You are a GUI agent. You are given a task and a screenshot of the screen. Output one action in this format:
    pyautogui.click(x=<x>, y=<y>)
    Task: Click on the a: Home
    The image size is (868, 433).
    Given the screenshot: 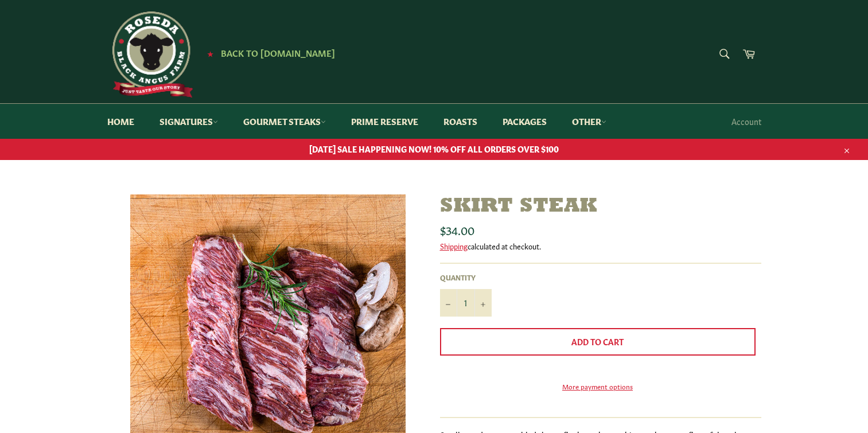 What is the action you would take?
    pyautogui.click(x=120, y=121)
    